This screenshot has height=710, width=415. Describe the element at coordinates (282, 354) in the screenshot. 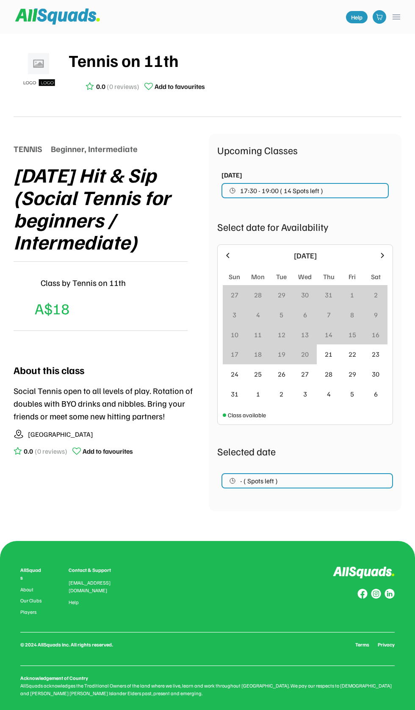

I see `div: 19` at that location.